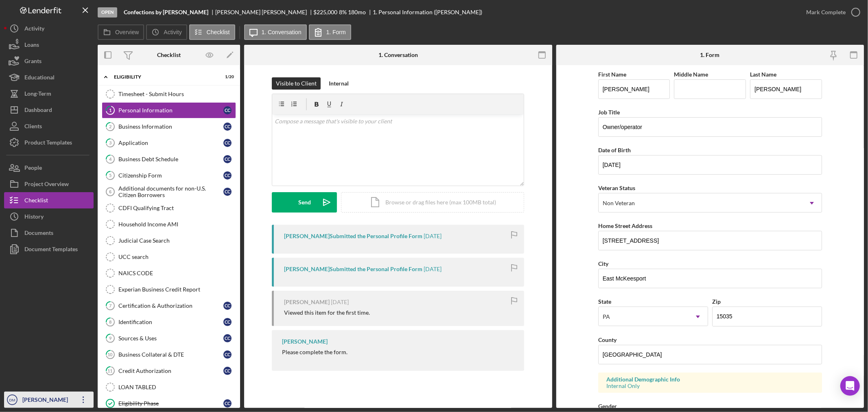 The width and height of the screenshot is (868, 412). Describe the element at coordinates (110, 354) in the screenshot. I see `tspan: 10` at that location.